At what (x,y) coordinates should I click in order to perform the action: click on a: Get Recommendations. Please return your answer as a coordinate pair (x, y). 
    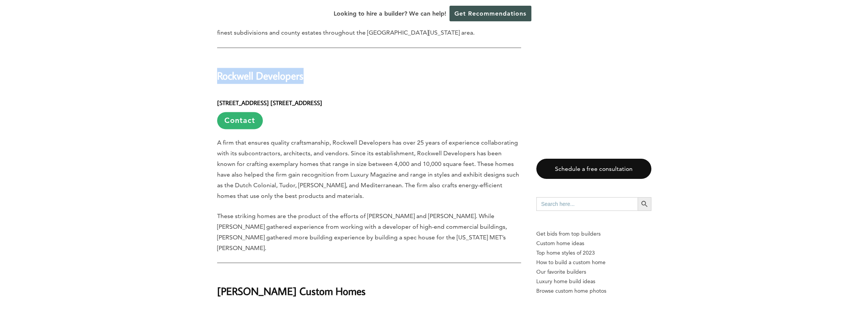
    Looking at the image, I should click on (490, 13).